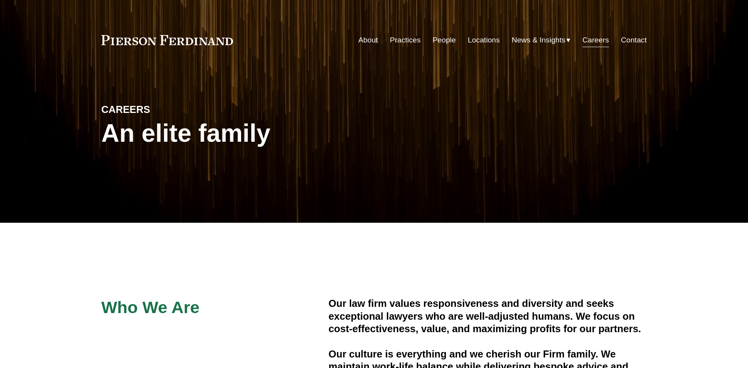 Image resolution: width=748 pixels, height=368 pixels. I want to click on a: folder dropdown, so click(541, 40).